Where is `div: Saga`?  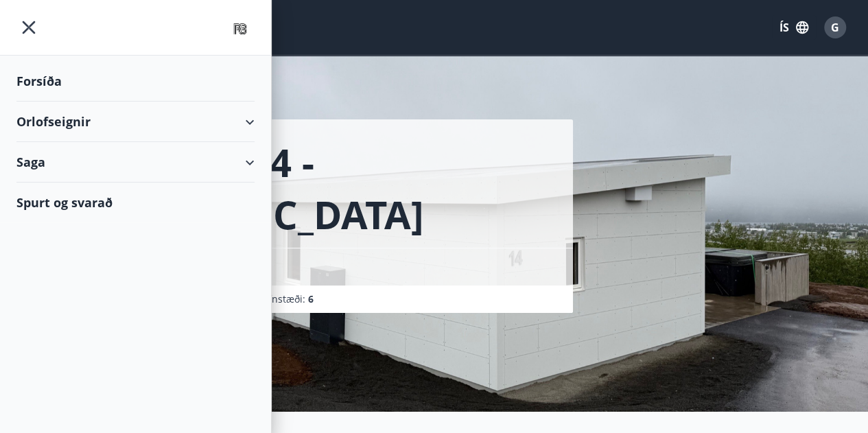
div: Saga is located at coordinates (135, 162).